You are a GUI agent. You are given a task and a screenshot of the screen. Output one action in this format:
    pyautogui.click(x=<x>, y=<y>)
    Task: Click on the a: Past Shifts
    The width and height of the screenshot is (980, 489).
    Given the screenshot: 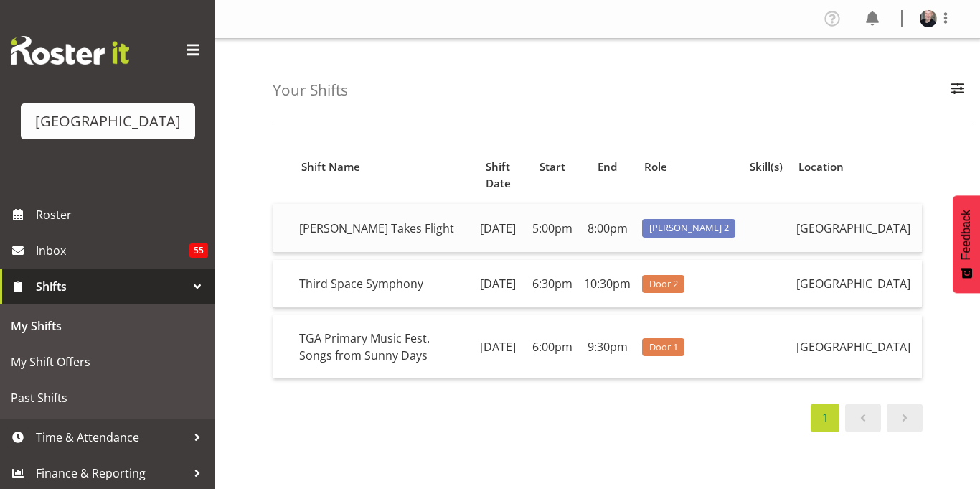 What is the action you would take?
    pyautogui.click(x=107, y=398)
    